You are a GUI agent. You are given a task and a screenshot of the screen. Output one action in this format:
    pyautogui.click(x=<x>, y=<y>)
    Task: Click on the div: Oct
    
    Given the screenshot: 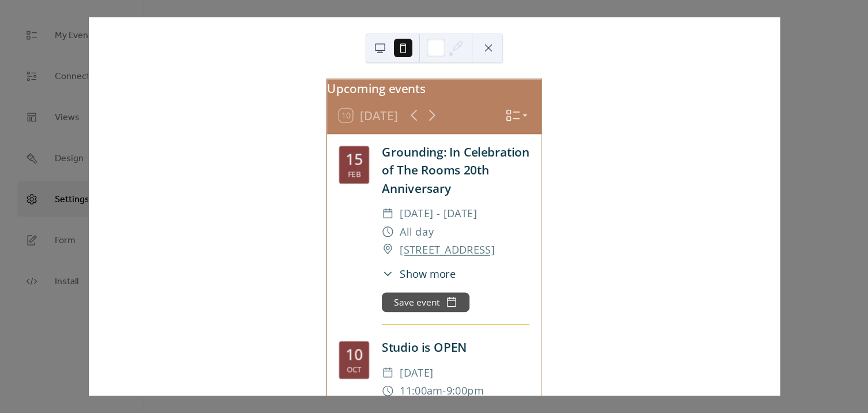 What is the action you would take?
    pyautogui.click(x=354, y=369)
    